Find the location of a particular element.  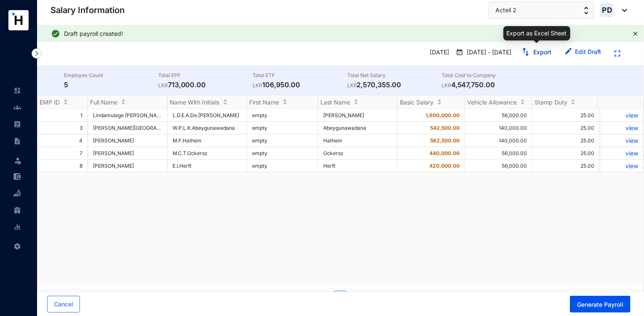

span: PD is located at coordinates (607, 10).